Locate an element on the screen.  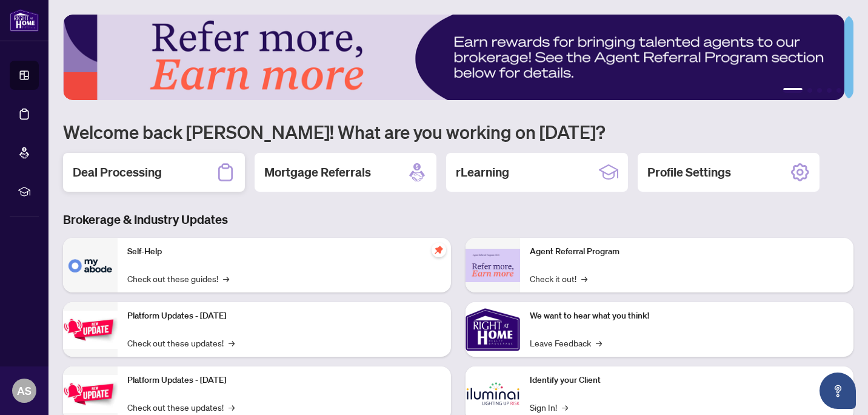
p: We want to hear what you think! is located at coordinates (687, 316).